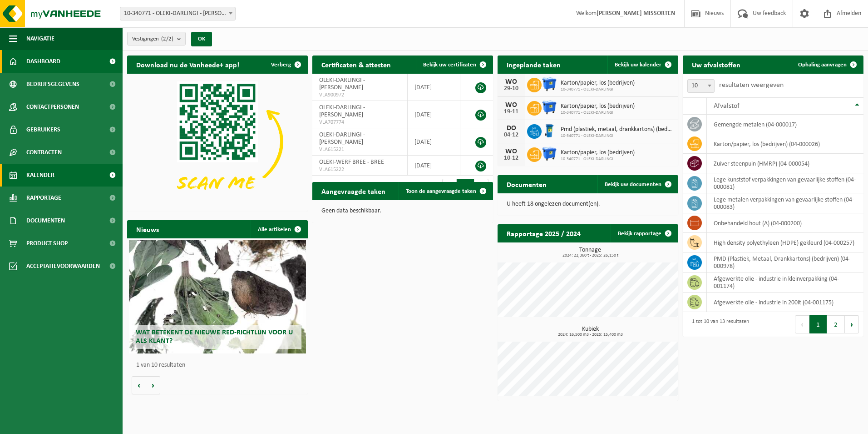  Describe the element at coordinates (285, 65) in the screenshot. I see `button: Verberg` at that location.